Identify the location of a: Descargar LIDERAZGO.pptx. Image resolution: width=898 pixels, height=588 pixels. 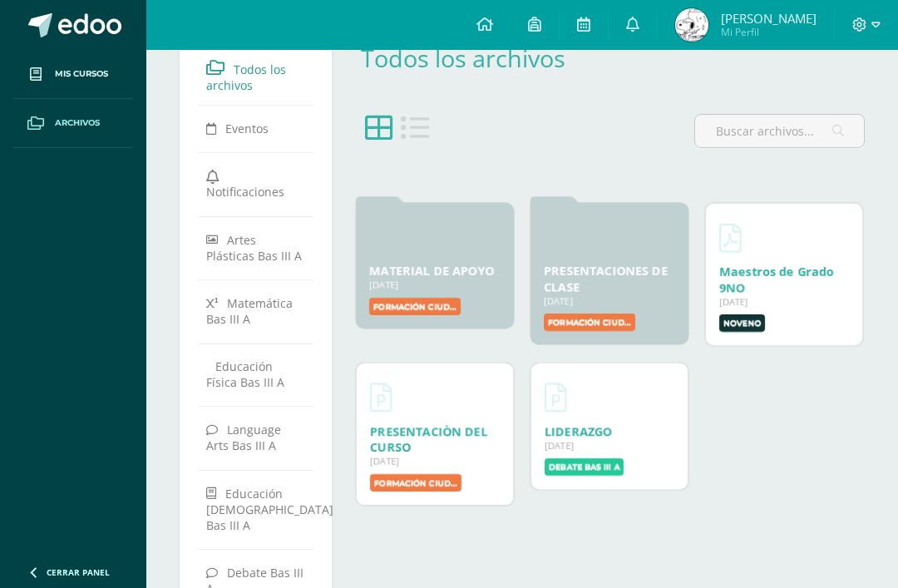
(556, 397).